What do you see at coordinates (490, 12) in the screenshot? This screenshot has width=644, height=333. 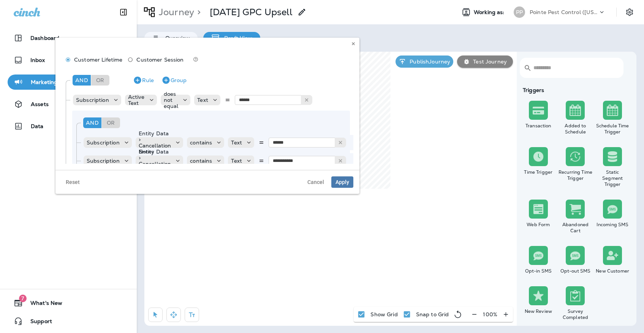 I see `span: Working as:` at bounding box center [490, 12].